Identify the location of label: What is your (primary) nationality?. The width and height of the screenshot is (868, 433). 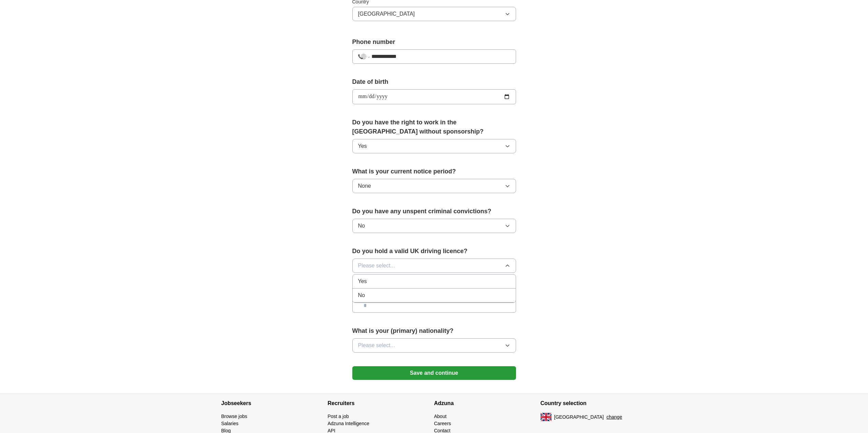
(435, 331).